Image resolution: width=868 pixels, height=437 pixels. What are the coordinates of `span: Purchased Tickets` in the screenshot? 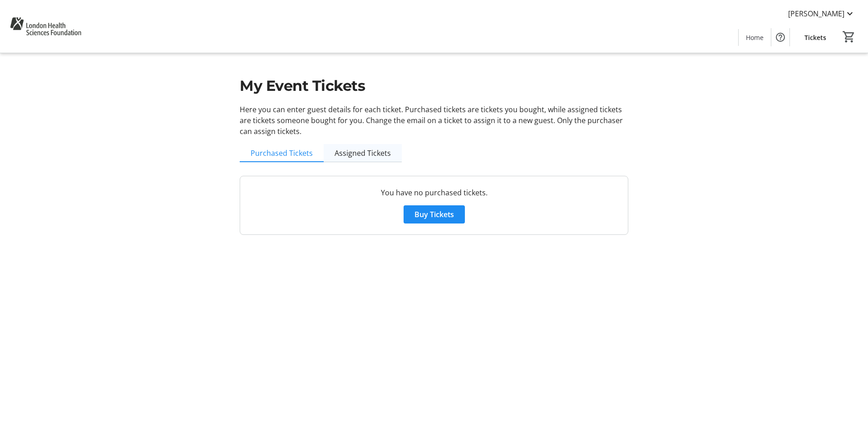 It's located at (281, 153).